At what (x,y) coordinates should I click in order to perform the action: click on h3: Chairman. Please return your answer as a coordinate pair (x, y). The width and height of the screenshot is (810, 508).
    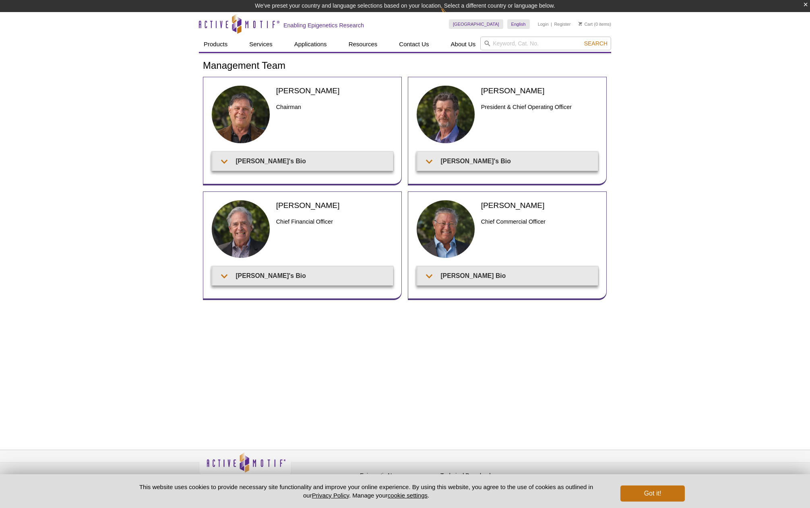
    Looking at the image, I should click on (334, 107).